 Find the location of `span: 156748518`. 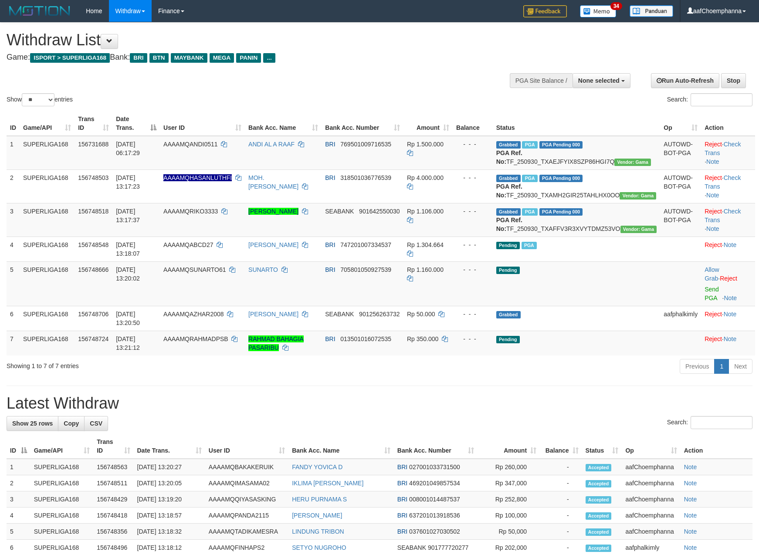

span: 156748518 is located at coordinates (93, 211).